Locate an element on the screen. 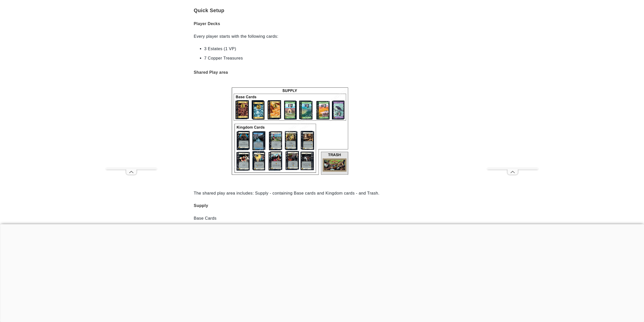  p: Base Cards is located at coordinates (291, 218).